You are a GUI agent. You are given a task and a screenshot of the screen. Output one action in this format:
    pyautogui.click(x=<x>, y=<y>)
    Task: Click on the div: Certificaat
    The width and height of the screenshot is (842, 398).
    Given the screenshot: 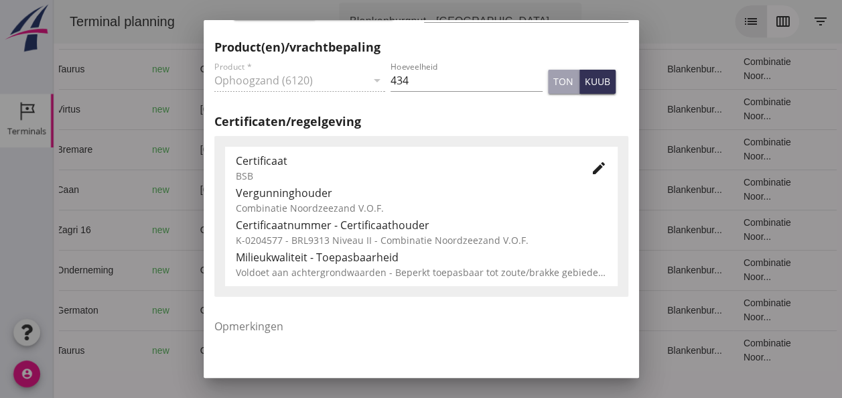 What is the action you would take?
    pyautogui.click(x=403, y=161)
    